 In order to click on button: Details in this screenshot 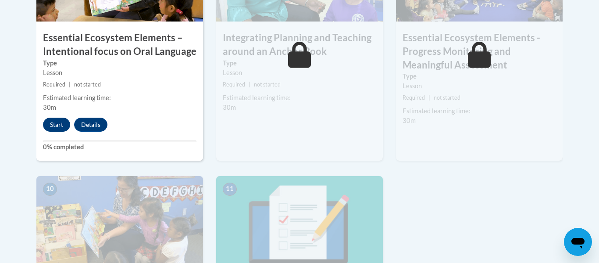, I will do `click(91, 125)`.